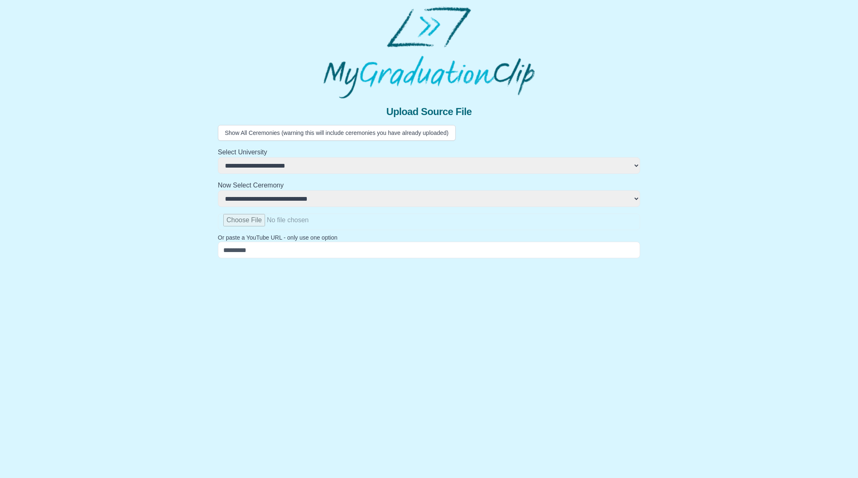 Image resolution: width=858 pixels, height=478 pixels. What do you see at coordinates (429, 237) in the screenshot?
I see `p: Or paste a YouTube URL - only use one option` at bounding box center [429, 237].